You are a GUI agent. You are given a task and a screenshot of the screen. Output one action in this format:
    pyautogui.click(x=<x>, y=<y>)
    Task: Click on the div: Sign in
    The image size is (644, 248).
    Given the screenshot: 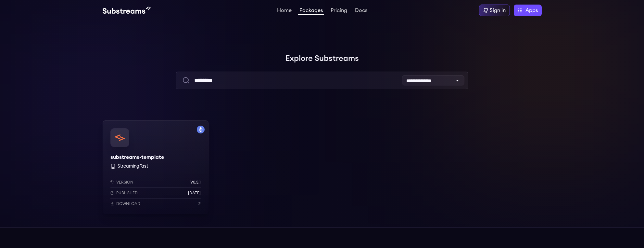 What is the action you would take?
    pyautogui.click(x=498, y=10)
    